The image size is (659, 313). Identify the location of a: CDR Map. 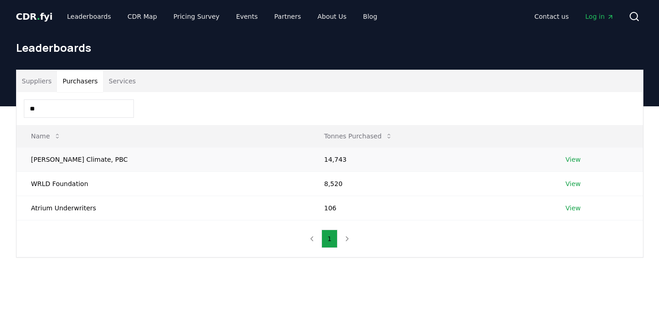
(142, 17).